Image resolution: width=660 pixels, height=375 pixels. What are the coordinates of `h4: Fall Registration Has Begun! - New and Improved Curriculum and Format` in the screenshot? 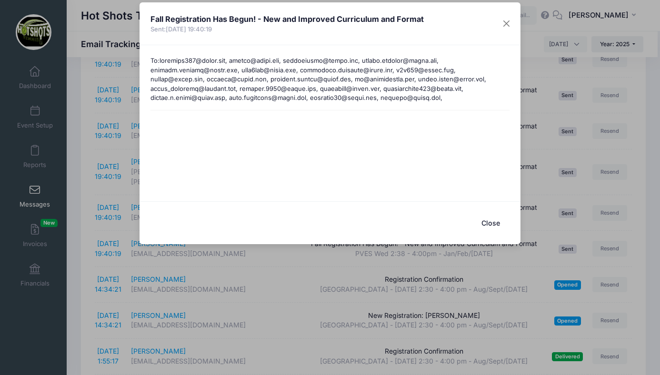 It's located at (287, 19).